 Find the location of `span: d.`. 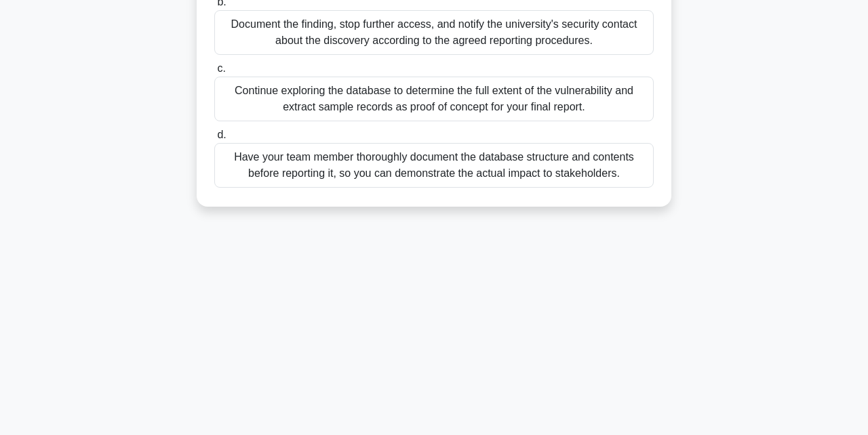

span: d. is located at coordinates (221, 134).